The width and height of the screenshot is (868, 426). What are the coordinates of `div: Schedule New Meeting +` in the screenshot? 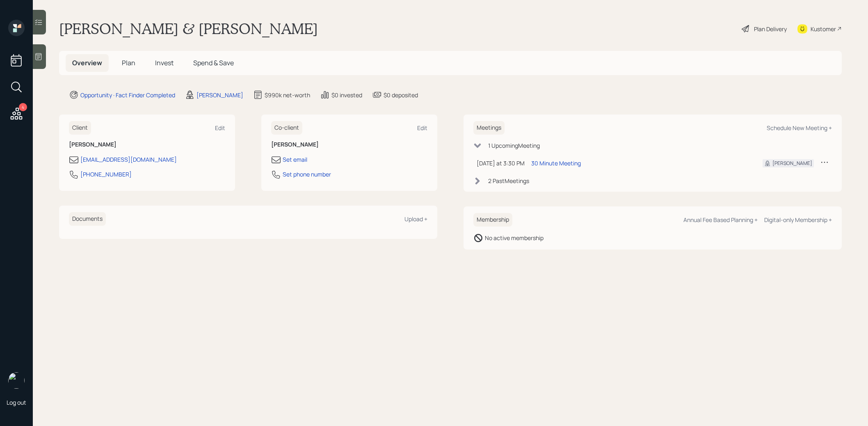 It's located at (799, 128).